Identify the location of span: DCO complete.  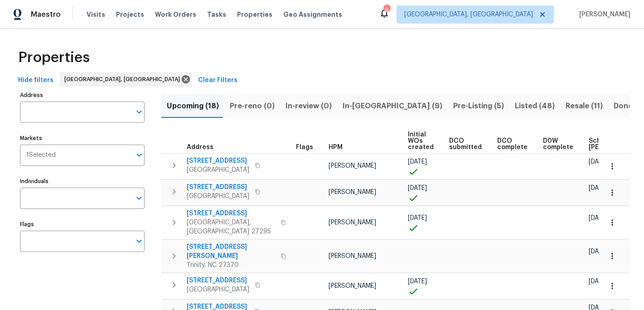
(512, 144).